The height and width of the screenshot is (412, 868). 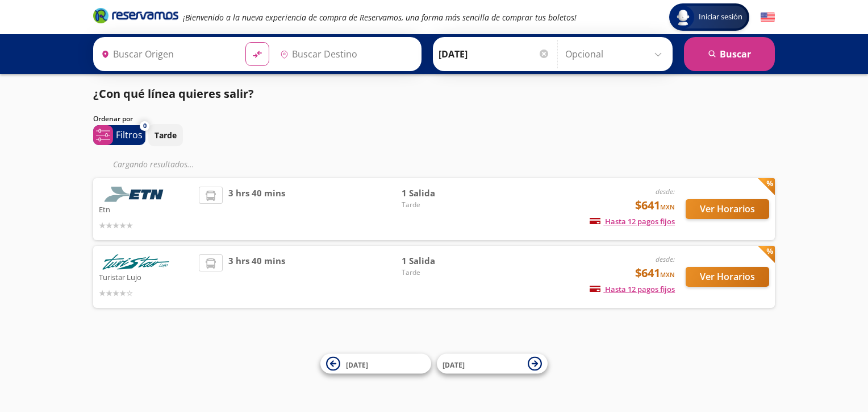 I want to click on button: Buscar, so click(x=729, y=54).